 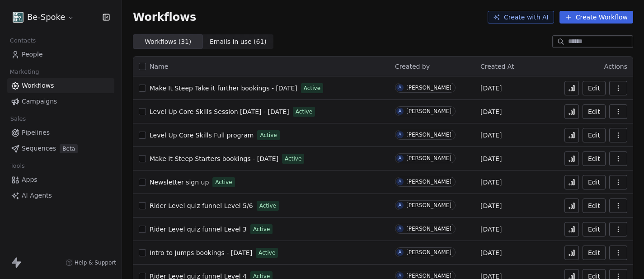 What do you see at coordinates (18, 119) in the screenshot?
I see `span: Sales` at bounding box center [18, 119].